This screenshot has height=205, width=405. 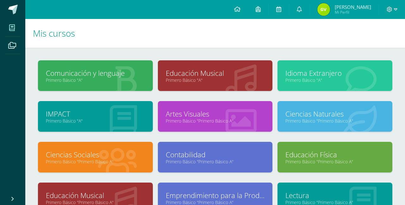 What do you see at coordinates (324, 9) in the screenshot?
I see `img: 7b8152570b3a7cb9f4c1a9ba6aa4e27b.png` at bounding box center [324, 9].